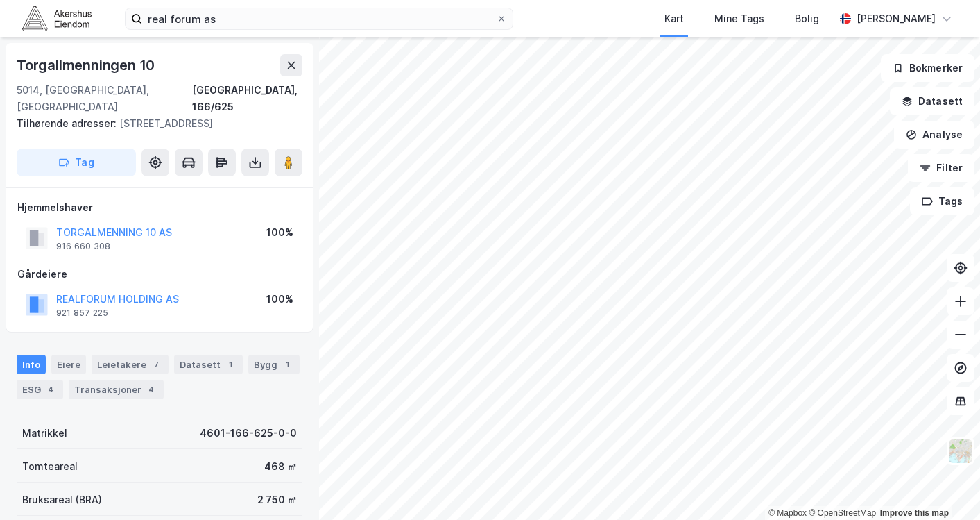 The image size is (980, 520). What do you see at coordinates (81, 313) in the screenshot?
I see `div: 921 857 225` at bounding box center [81, 313].